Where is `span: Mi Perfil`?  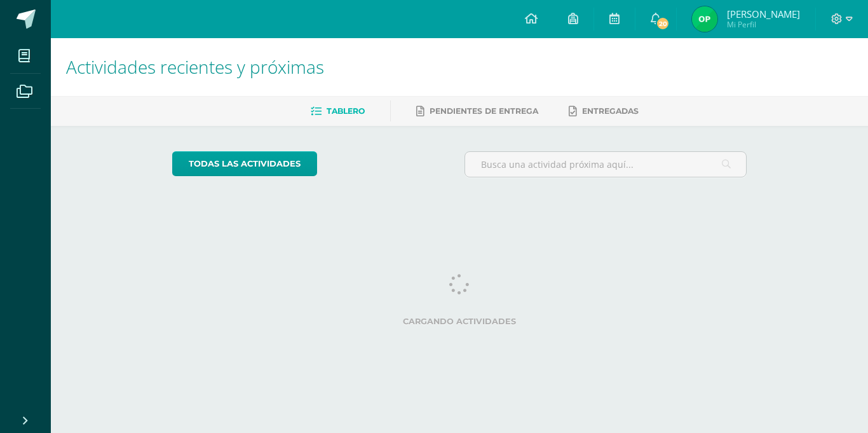
span: Mi Perfil is located at coordinates (763, 24).